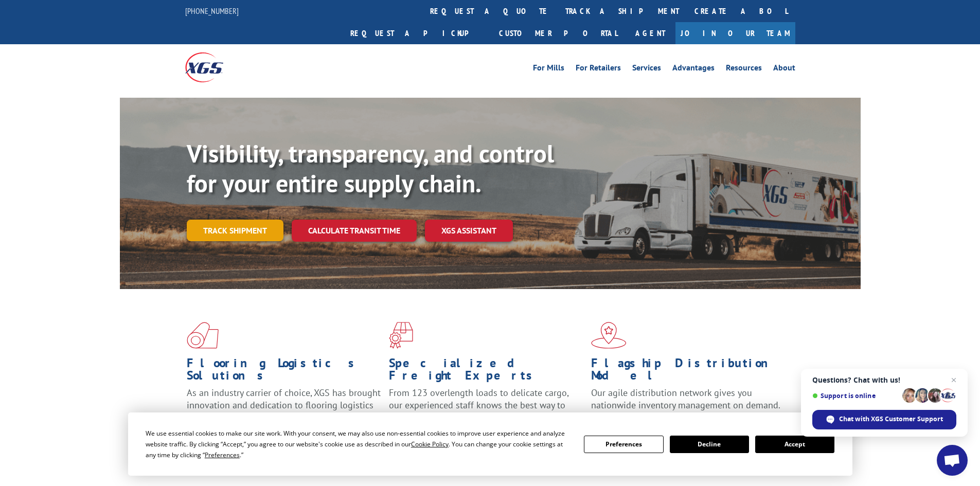 This screenshot has width=980, height=486. What do you see at coordinates (284, 372) in the screenshot?
I see `h1: Flooring Logistics Solutions` at bounding box center [284, 372].